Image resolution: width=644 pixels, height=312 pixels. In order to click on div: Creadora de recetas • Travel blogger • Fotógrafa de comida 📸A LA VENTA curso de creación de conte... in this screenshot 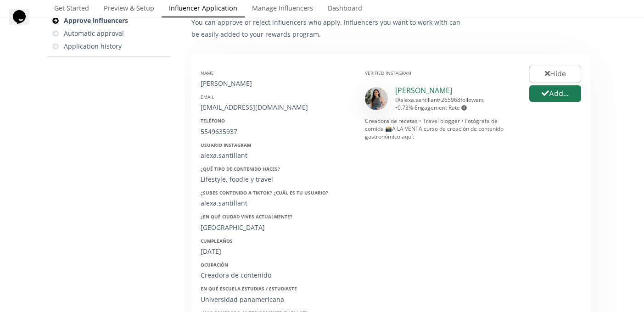, I will do `click(440, 128)`.